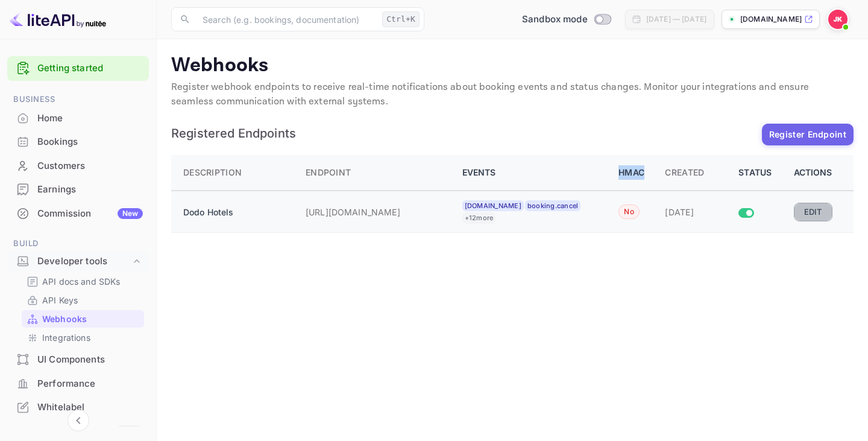 The width and height of the screenshot is (868, 441). Describe the element at coordinates (78, 406) in the screenshot. I see `a: Whitelabel` at that location.